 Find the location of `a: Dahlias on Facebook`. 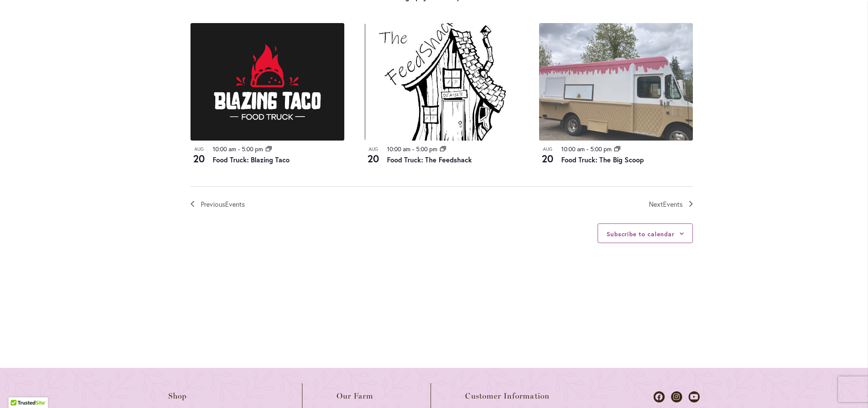

a: Dahlias on Facebook is located at coordinates (659, 397).